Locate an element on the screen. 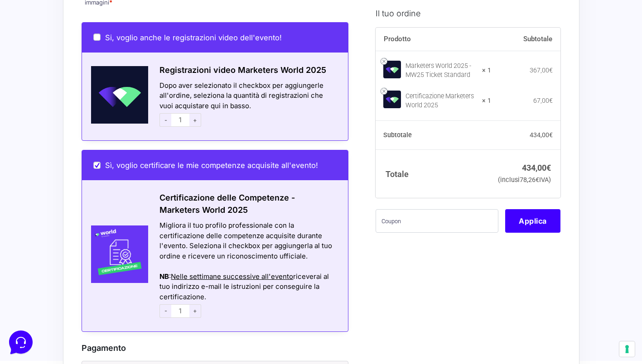 This screenshot has width=642, height=364. span: Nelle settimane successive all'evento is located at coordinates (232, 276).